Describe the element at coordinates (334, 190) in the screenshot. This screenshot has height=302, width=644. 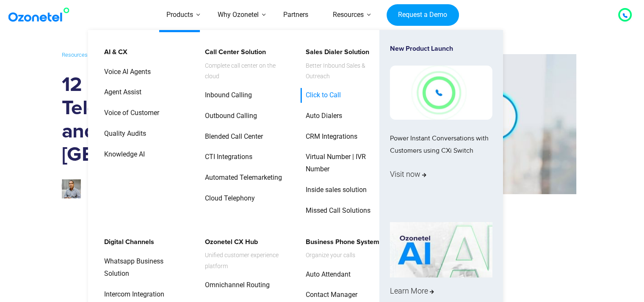
I see `a: Inside sales solution` at that location.